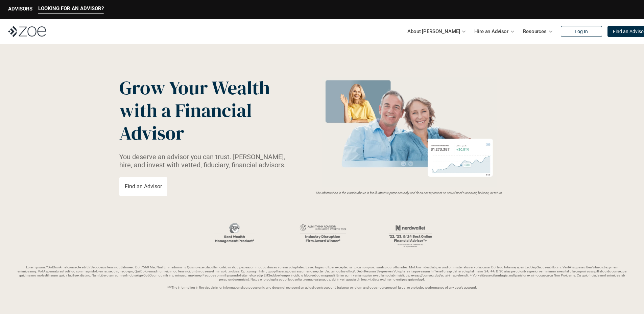  I want to click on p: ADVISORS, so click(20, 9).